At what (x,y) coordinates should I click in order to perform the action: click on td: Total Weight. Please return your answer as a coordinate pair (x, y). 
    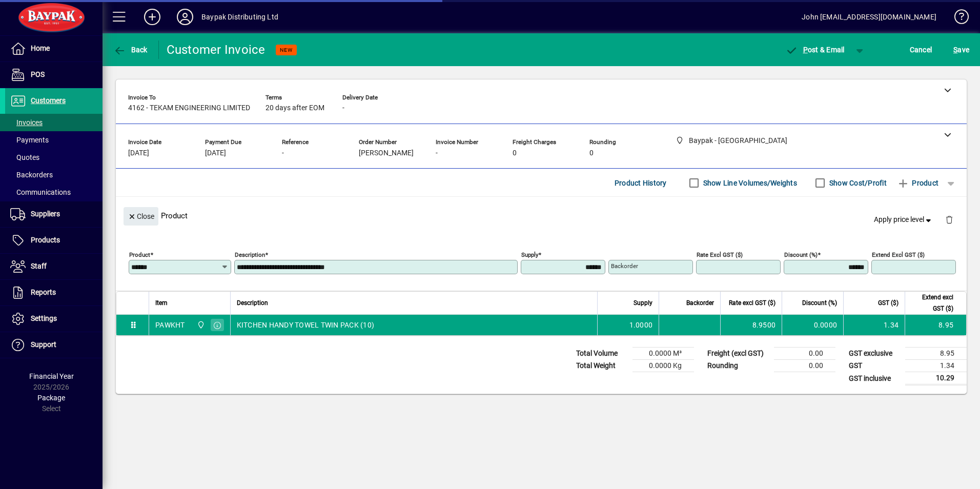
    Looking at the image, I should click on (602, 366).